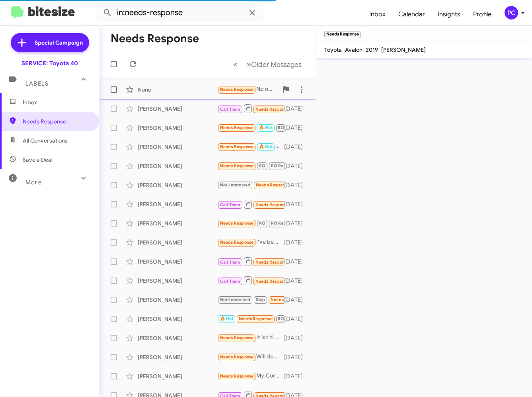  What do you see at coordinates (510, 13) in the screenshot?
I see `button: PC` at bounding box center [510, 13].